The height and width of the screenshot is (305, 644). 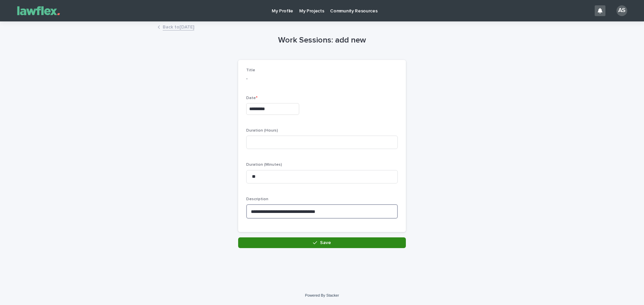 I want to click on a: Powered By Stacker, so click(x=322, y=296).